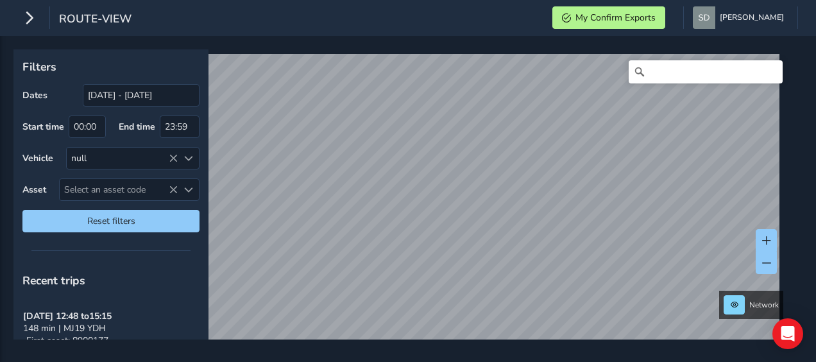 The height and width of the screenshot is (362, 816). Describe the element at coordinates (764, 305) in the screenshot. I see `span: Network` at that location.